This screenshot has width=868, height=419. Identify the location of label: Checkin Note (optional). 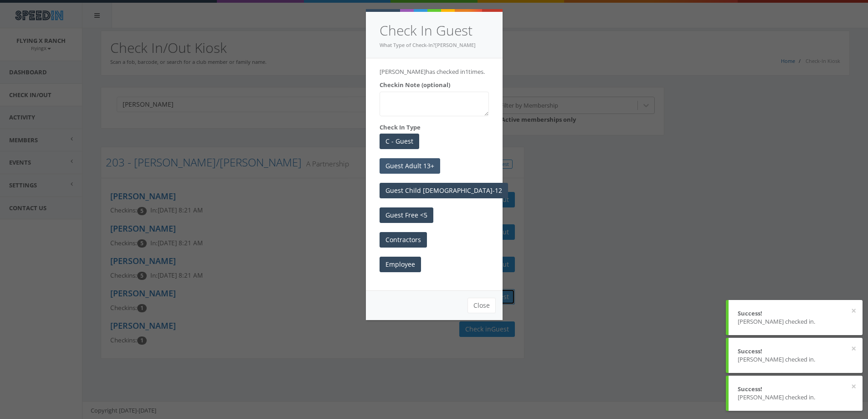
(415, 85).